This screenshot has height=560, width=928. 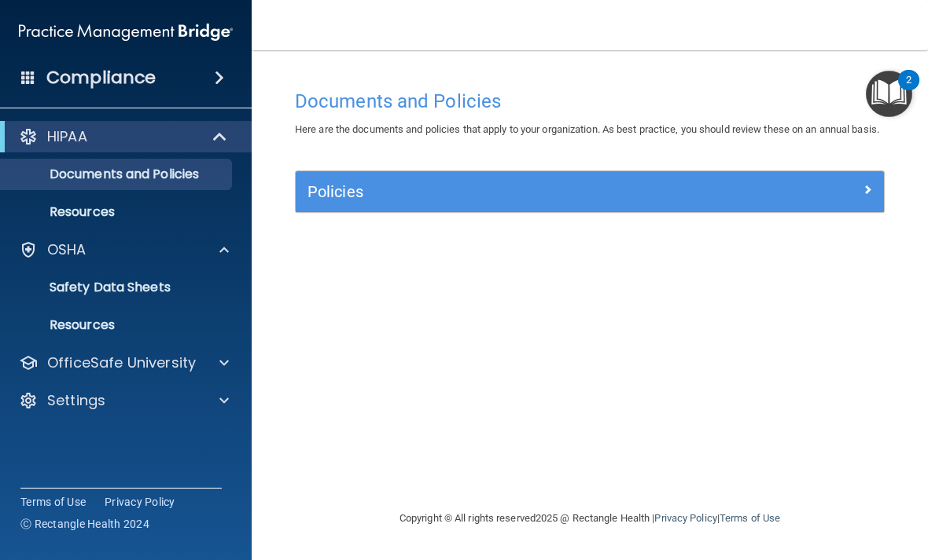 What do you see at coordinates (85, 524) in the screenshot?
I see `span: Ⓒ Rectangle Health 2024` at bounding box center [85, 524].